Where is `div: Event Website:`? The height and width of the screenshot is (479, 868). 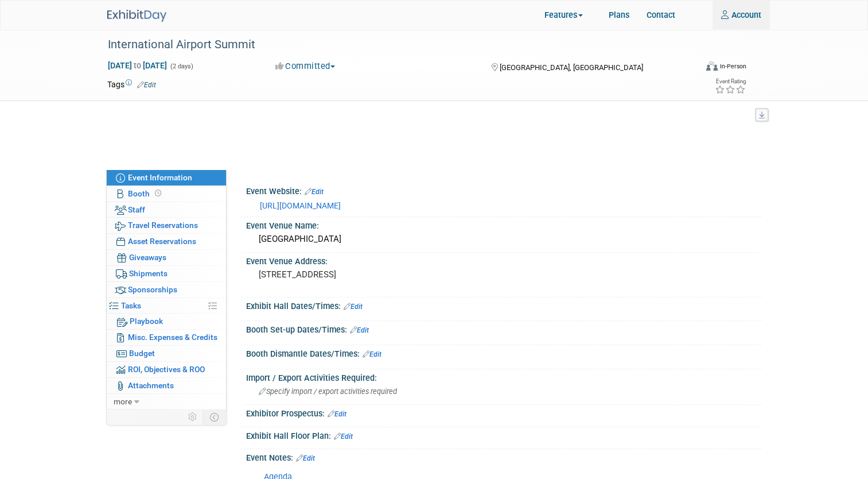 div: Event Website: is located at coordinates (504, 190).